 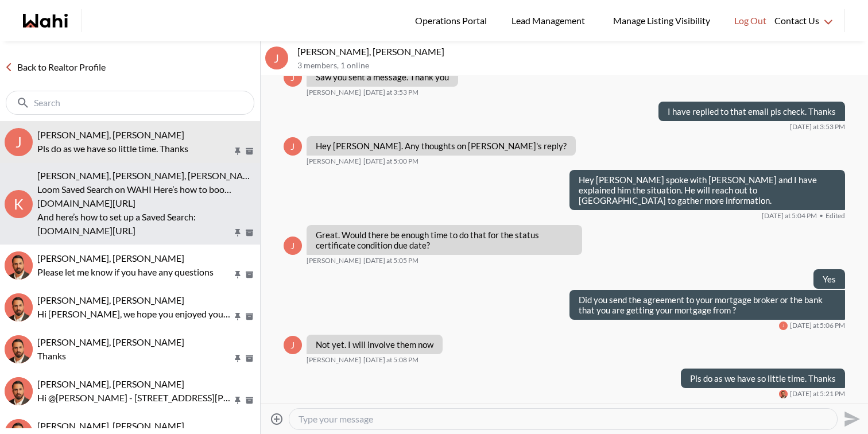 What do you see at coordinates (391, 360) in the screenshot?
I see `time: 2025-09-22T21:08:39.088Z` at bounding box center [391, 360].